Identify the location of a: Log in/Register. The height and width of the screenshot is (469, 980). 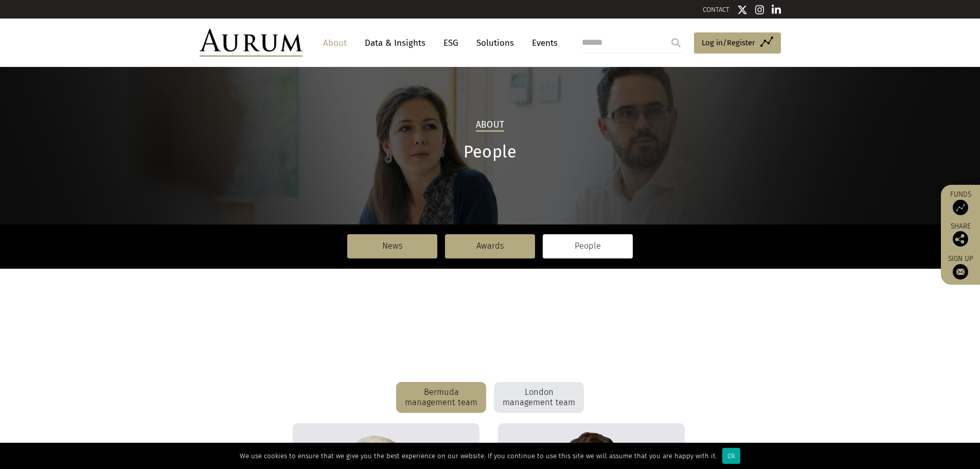
(737, 43).